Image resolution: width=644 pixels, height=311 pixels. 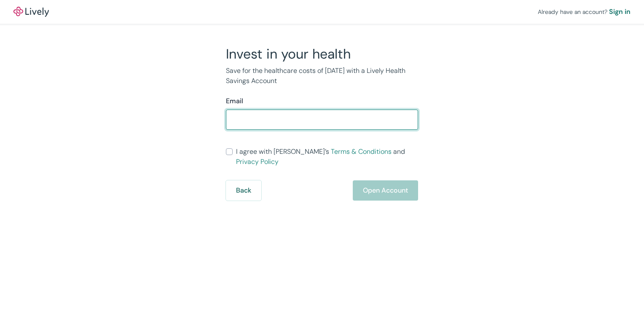 What do you see at coordinates (620, 12) in the screenshot?
I see `div: Sign in` at bounding box center [620, 12].